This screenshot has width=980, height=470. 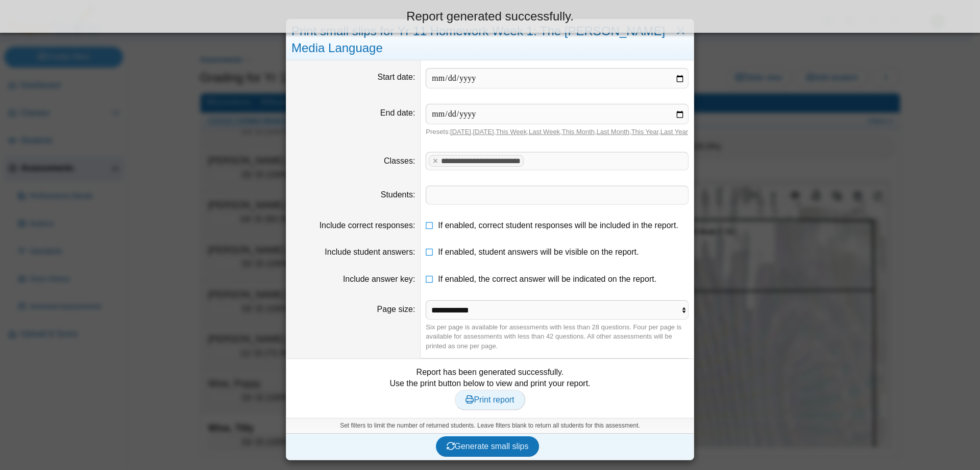 I want to click on label: Include answer key, so click(x=379, y=279).